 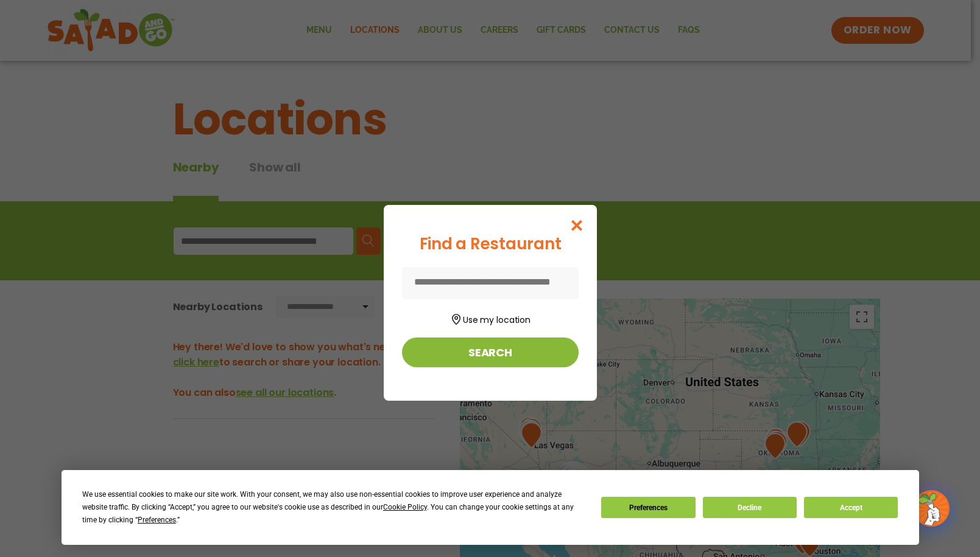 What do you see at coordinates (405, 507) in the screenshot?
I see `span: Cookie Policy` at bounding box center [405, 507].